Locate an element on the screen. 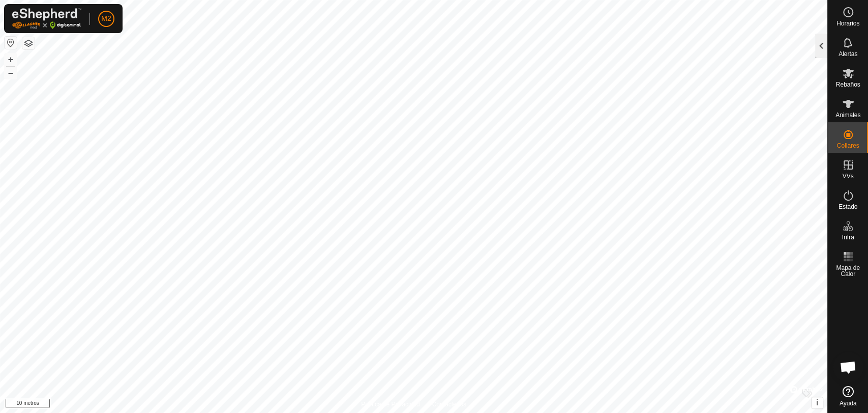 The height and width of the screenshot is (413, 868). font: M2 is located at coordinates (106, 18).